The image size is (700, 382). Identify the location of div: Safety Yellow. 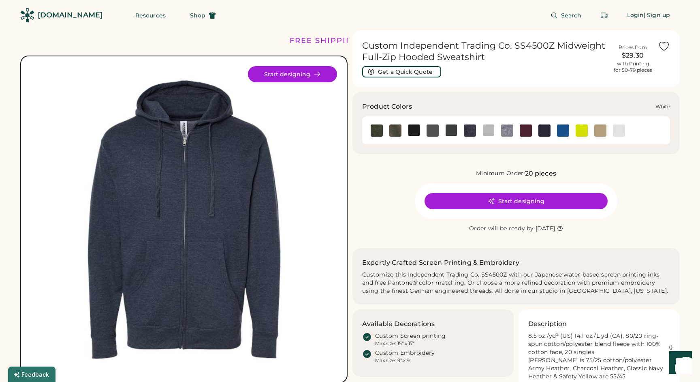
(582, 130).